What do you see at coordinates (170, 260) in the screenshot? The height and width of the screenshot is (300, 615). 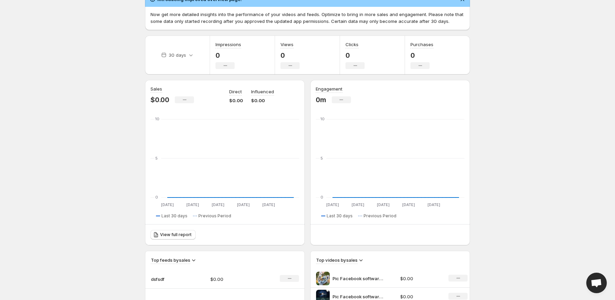 I see `h3: Top feeds by sales` at bounding box center [170, 260].